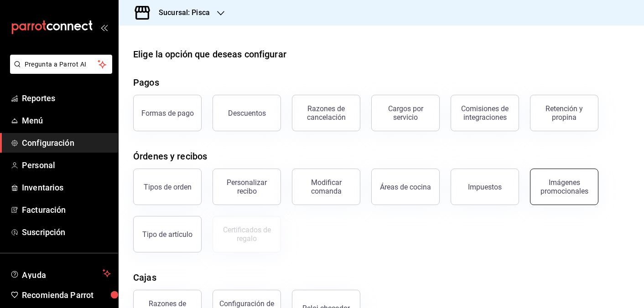 Image resolution: width=644 pixels, height=308 pixels. Describe the element at coordinates (326, 113) in the screenshot. I see `button: Razones de cancelación` at that location.